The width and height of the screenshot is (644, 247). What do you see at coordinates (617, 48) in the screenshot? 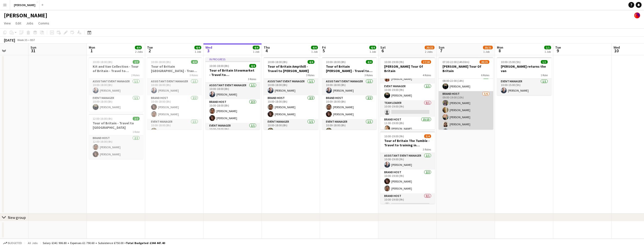
I see `span: Wed` at bounding box center [617, 48].